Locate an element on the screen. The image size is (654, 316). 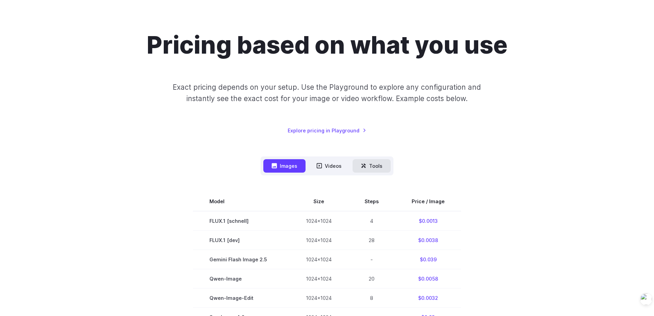
button: Videos is located at coordinates (329, 166).